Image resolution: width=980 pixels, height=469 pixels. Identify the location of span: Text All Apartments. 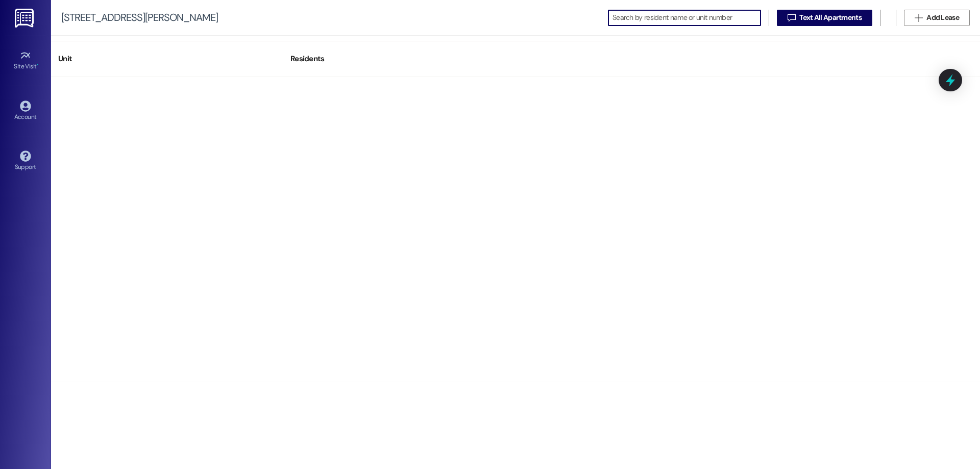
(830, 18).